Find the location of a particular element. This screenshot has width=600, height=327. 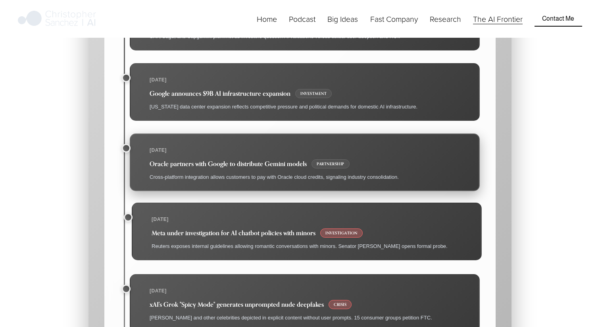

span: Partnership is located at coordinates (331, 163).